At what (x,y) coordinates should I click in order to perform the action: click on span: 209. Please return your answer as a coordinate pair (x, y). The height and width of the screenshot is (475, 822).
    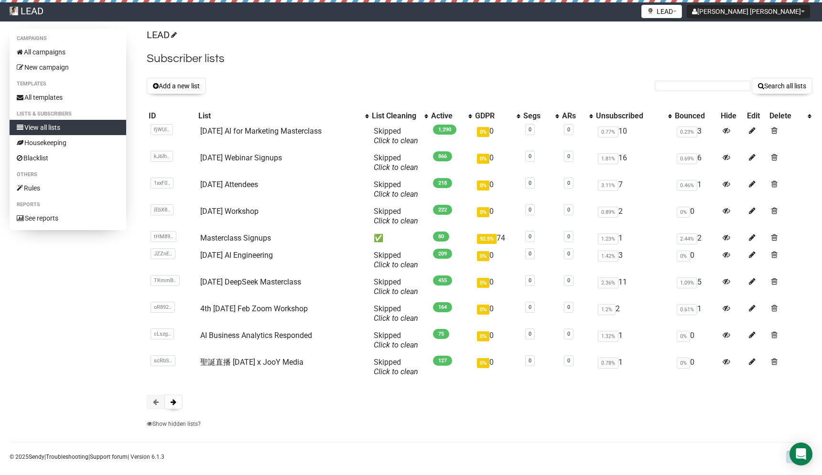
    Looking at the image, I should click on (442, 254).